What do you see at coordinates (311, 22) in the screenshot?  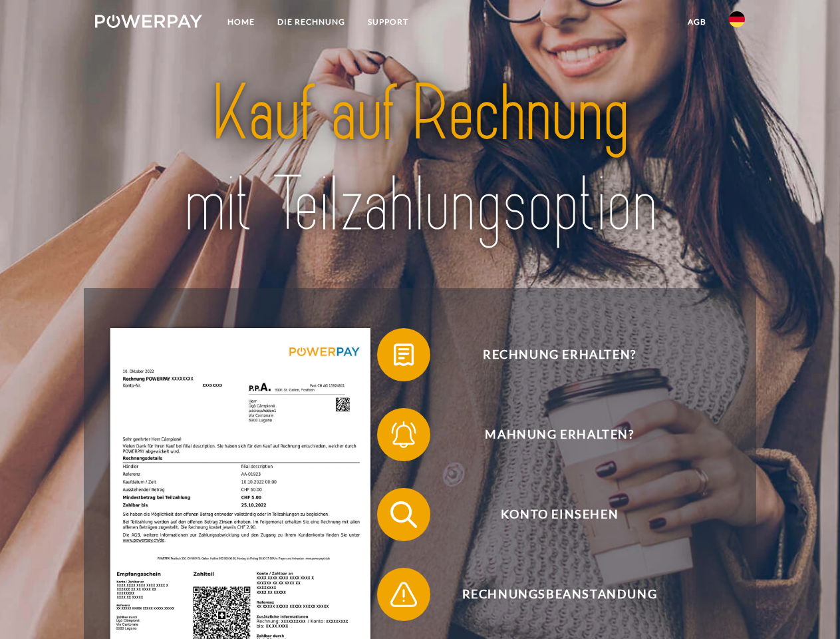 I see `a: DIE RECHNUNG` at bounding box center [311, 22].